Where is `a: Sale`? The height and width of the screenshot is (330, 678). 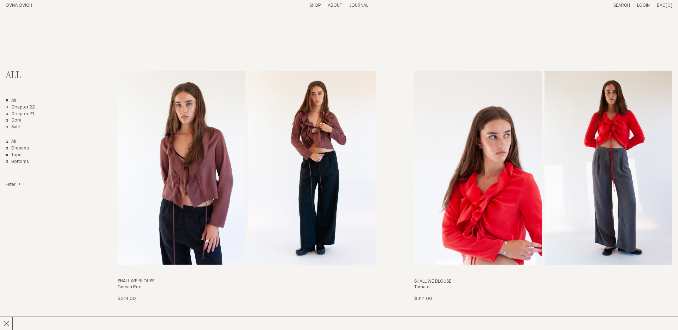
a: Sale is located at coordinates (13, 127).